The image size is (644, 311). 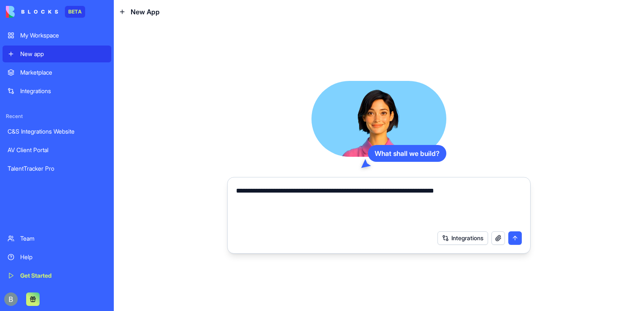 What do you see at coordinates (57, 150) in the screenshot?
I see `a: AV Client Portal` at bounding box center [57, 150].